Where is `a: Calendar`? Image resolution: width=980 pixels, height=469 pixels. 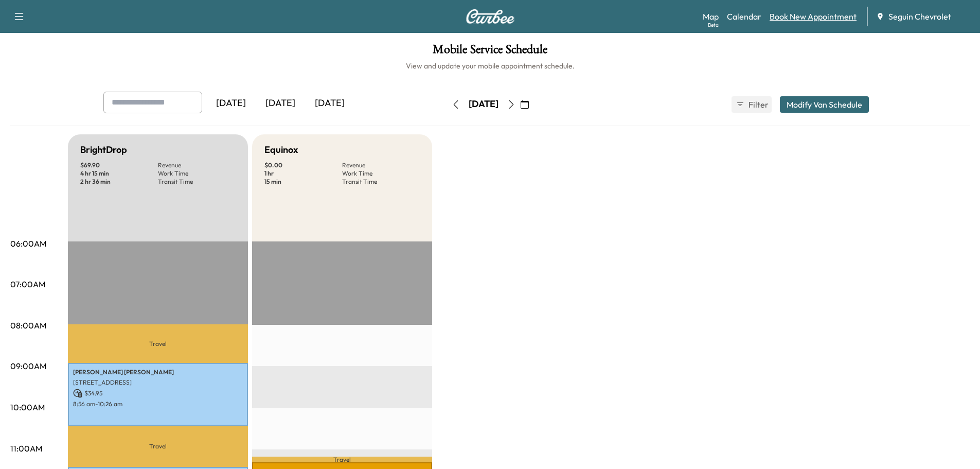 a: Calendar is located at coordinates (744, 17).